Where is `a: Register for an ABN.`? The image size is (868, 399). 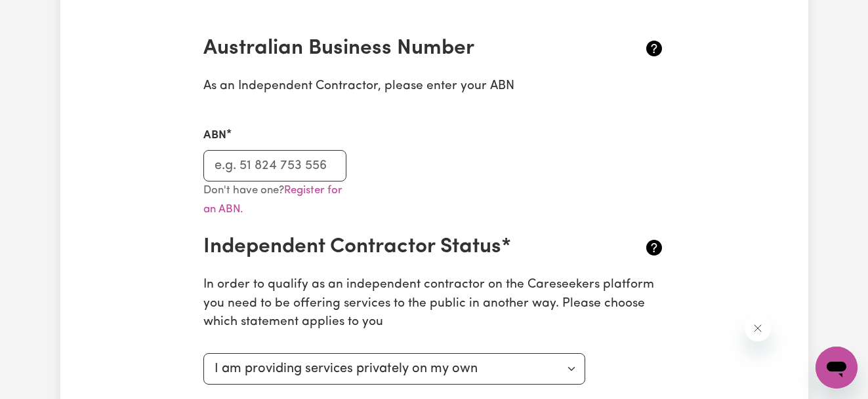
a: Register for an ABN. is located at coordinates (273, 200).